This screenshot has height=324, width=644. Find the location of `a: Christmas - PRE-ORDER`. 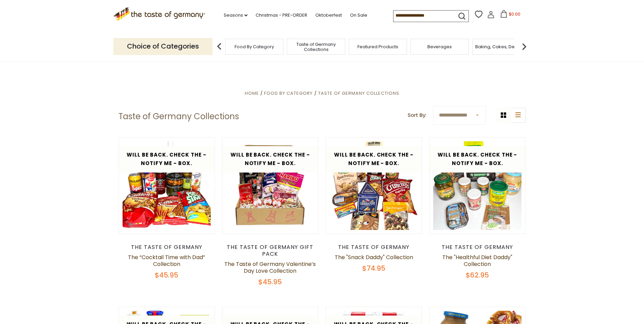

a: Christmas - PRE-ORDER is located at coordinates (281, 15).